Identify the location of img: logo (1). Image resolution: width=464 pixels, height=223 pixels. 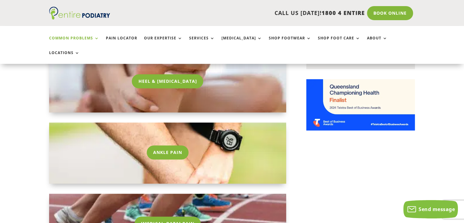
(80, 13).